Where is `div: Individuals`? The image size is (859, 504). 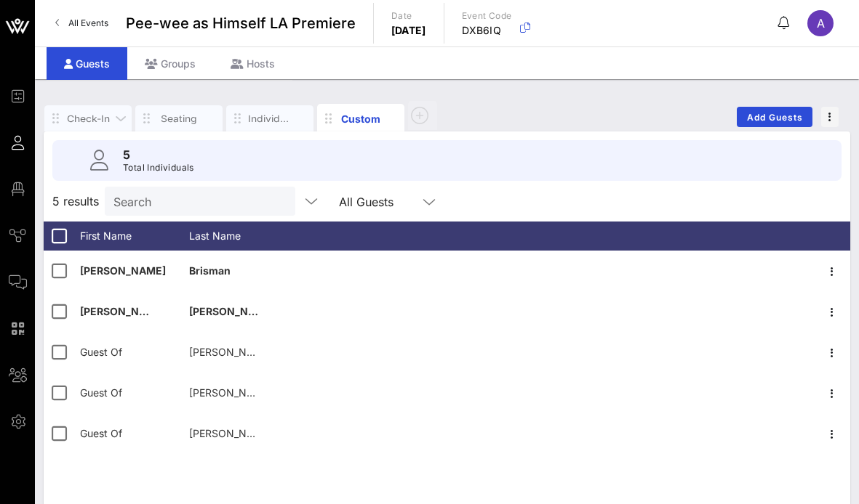 div: Individuals is located at coordinates (270, 118).